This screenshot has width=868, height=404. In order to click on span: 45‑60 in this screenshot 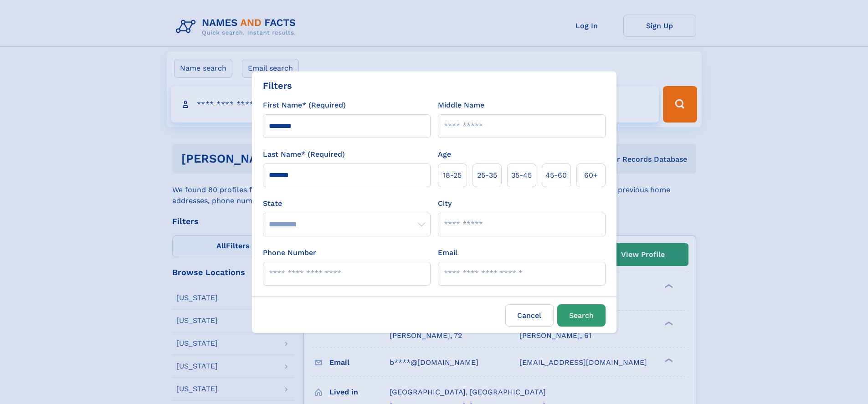, I will do `click(556, 176)`.